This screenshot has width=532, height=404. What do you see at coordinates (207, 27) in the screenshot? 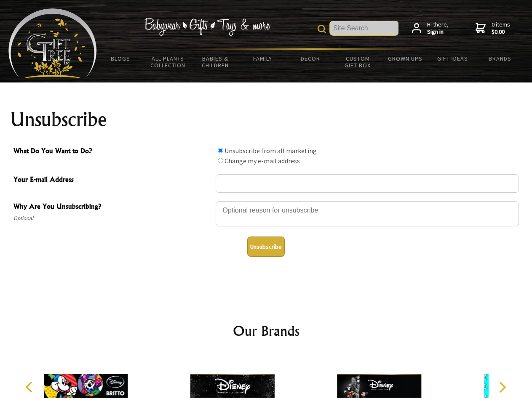
I see `img: Babywear - Gifts - Toys & more` at bounding box center [207, 27].